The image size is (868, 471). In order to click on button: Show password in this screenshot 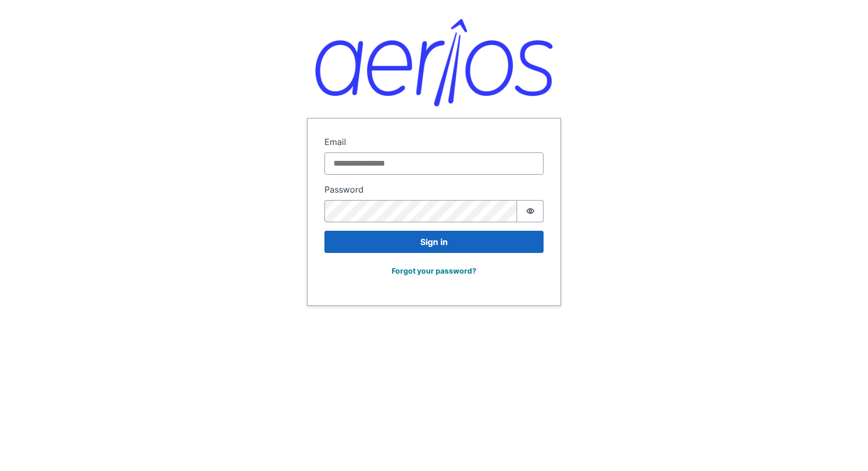, I will do `click(530, 211)`.